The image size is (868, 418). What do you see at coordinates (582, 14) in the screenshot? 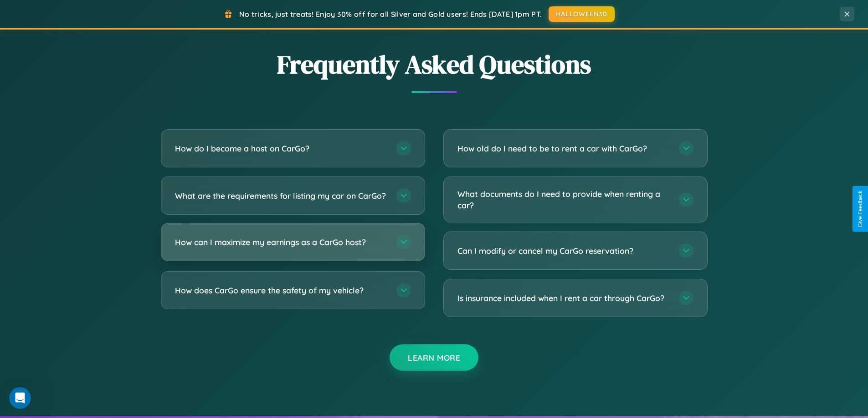
I see `button: HALLOWEEN30` at bounding box center [582, 14].